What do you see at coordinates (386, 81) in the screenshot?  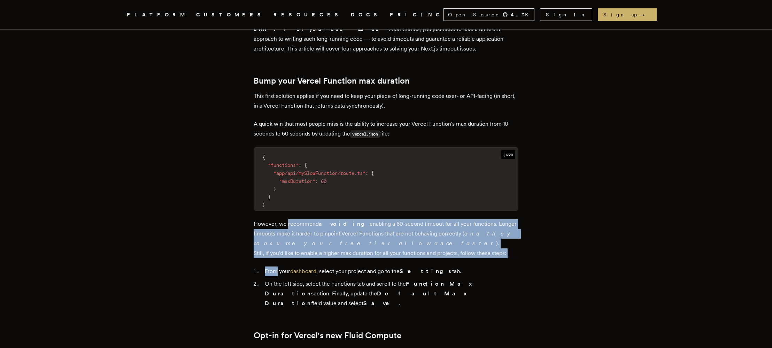 I see `h2: Bump your Vercel Function max duration` at bounding box center [386, 81].